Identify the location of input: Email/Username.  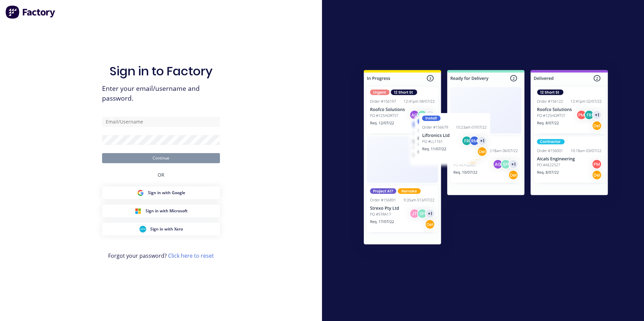
(161, 122).